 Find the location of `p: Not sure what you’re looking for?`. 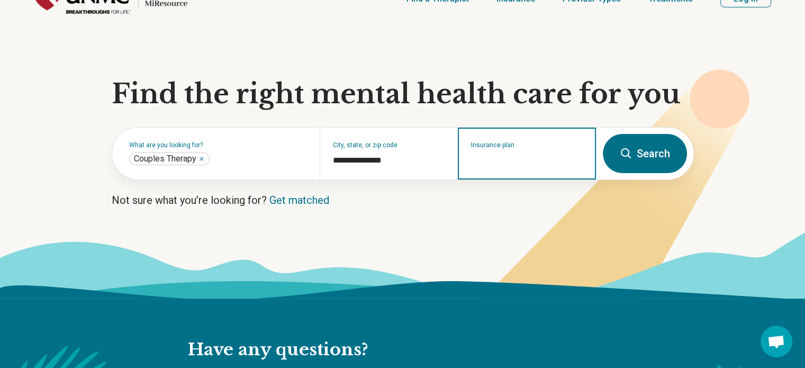

p: Not sure what you’re looking for? is located at coordinates (403, 200).